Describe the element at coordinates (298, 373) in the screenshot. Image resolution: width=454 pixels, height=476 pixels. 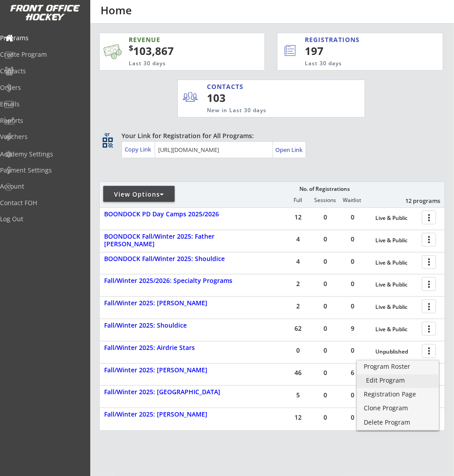
I see `div: 46` at that location.